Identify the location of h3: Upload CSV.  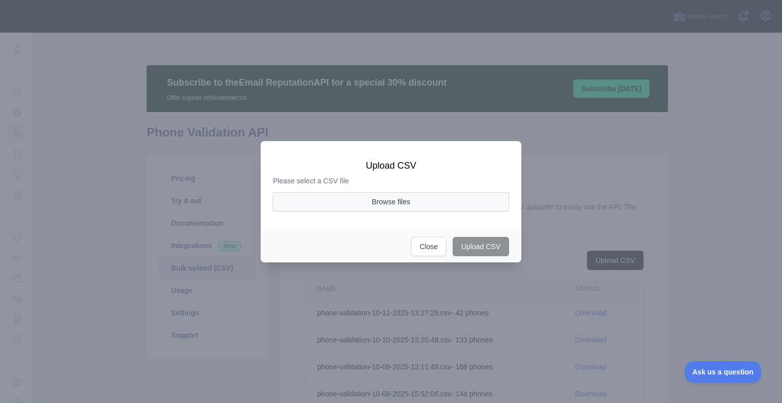
(391, 165).